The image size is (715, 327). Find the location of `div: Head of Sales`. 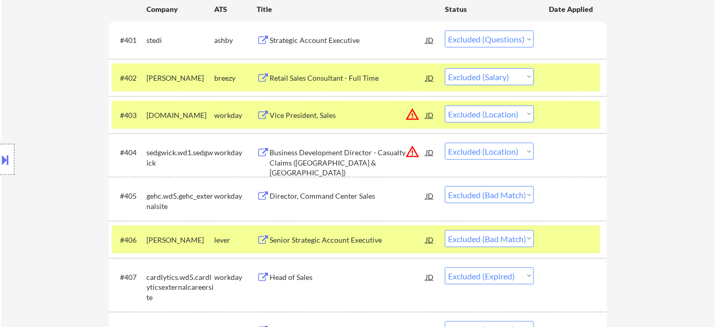

div: Head of Sales is located at coordinates (348, 277).